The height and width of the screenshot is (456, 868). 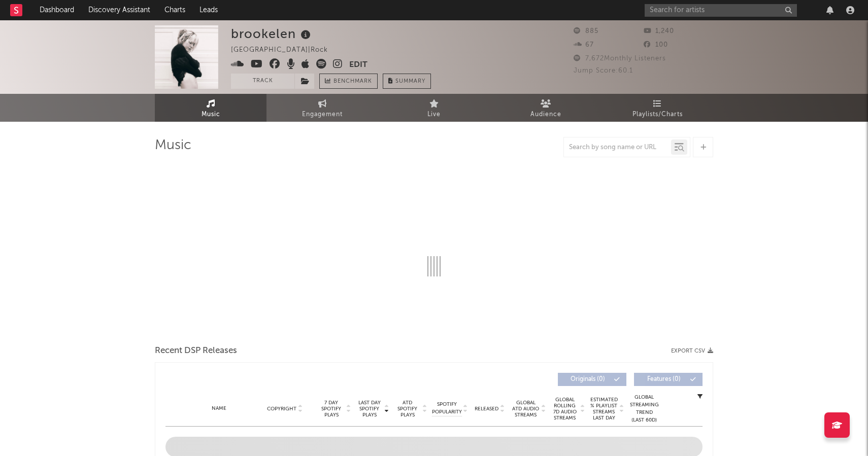 I want to click on div: brookelen, so click(x=272, y=34).